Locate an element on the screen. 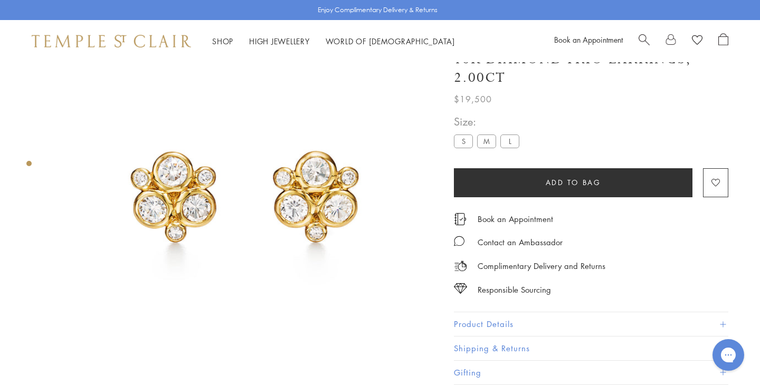 The image size is (760, 385). button: Gifting is located at coordinates (591, 373).